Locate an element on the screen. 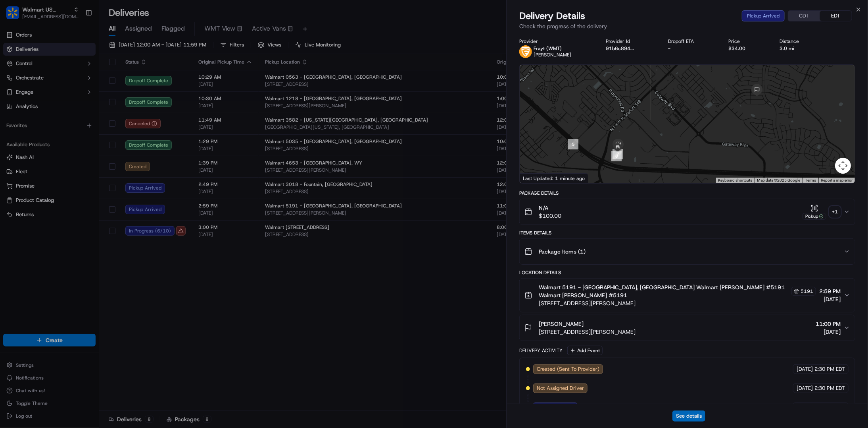 This screenshot has width=868, height=428. input: Got a question? Start typing here... is located at coordinates (82, 55).